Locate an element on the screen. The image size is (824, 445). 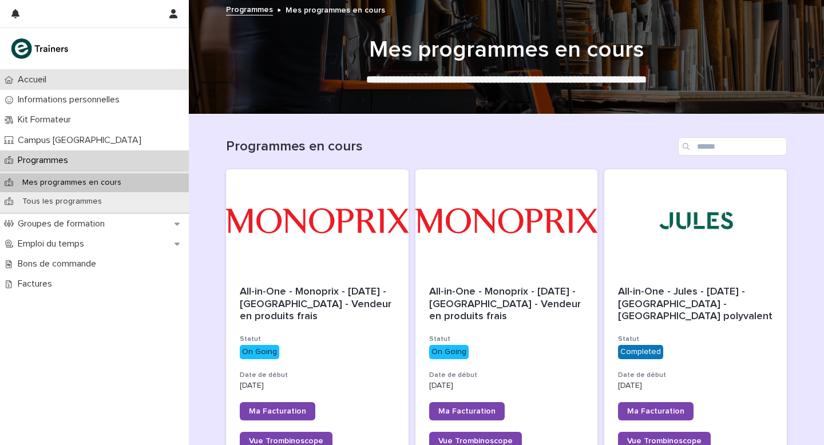
img: K0CqGN7SDeD6s4JG8KQk is located at coordinates (41, 49).